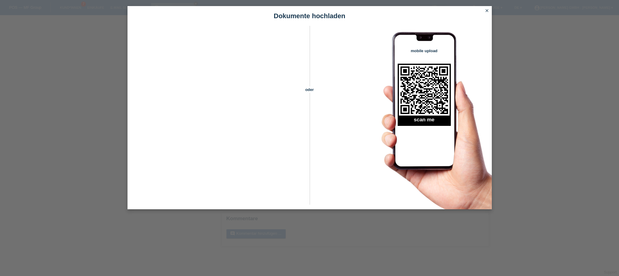 The width and height of the screenshot is (619, 276). I want to click on h2: scan me, so click(424, 121).